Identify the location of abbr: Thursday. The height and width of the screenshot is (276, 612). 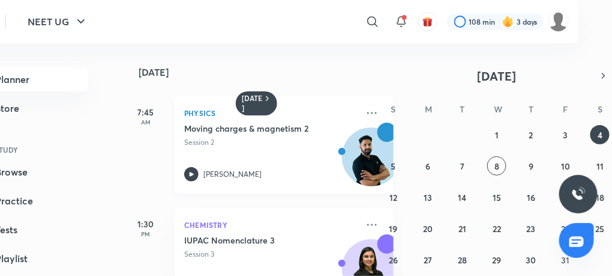
(531, 109).